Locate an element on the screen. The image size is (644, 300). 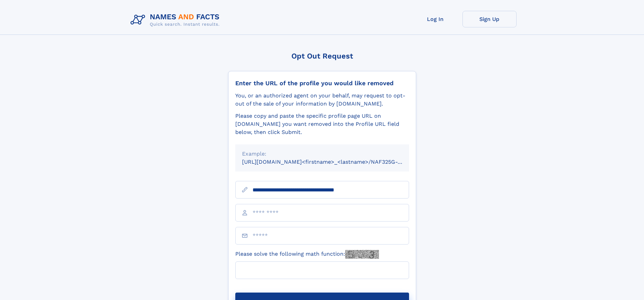
div: You, or an authorized agent on your behalf, may request to opt-out of the sale of your informatio... is located at coordinates (322, 100).